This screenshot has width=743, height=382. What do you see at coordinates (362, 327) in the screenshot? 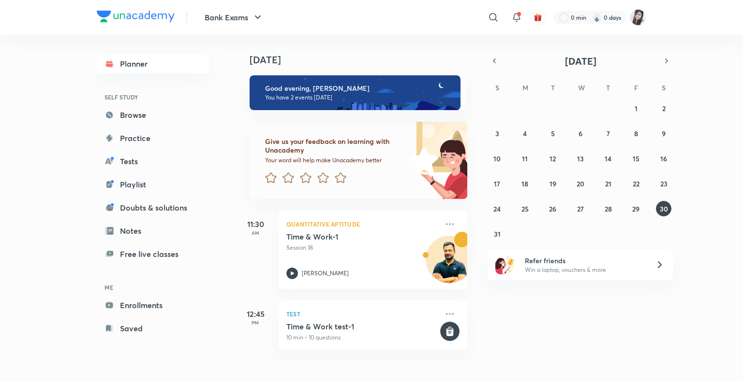
I see `h5: Time & Work test-1` at bounding box center [362, 327].